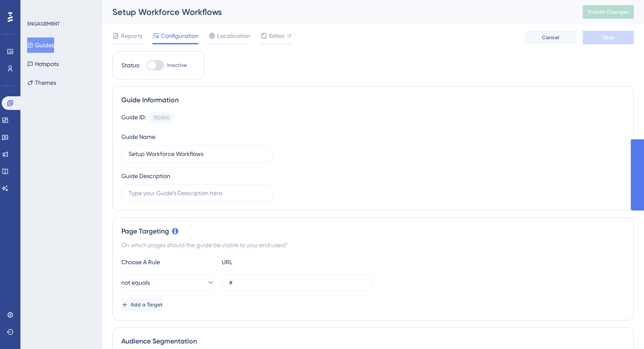 This screenshot has height=349, width=644. What do you see at coordinates (141, 304) in the screenshot?
I see `button: Add a Target` at bounding box center [141, 304].